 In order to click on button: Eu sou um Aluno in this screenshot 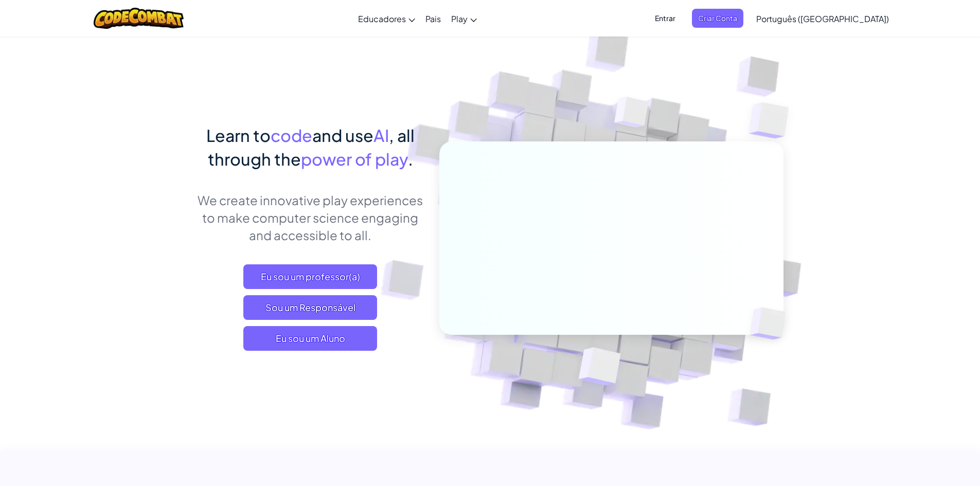, I will do `click(310, 338)`.